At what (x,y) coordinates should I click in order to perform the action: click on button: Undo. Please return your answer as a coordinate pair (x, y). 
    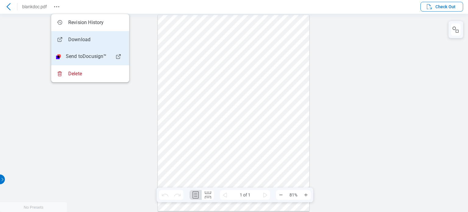
    Looking at the image, I should click on (165, 195).